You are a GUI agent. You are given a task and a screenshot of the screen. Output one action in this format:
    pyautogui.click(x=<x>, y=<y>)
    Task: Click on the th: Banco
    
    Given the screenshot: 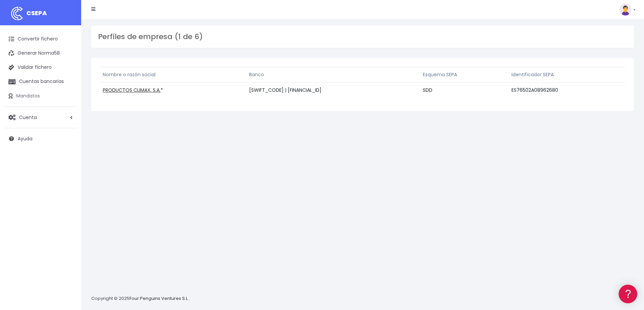 What is the action you would take?
    pyautogui.click(x=333, y=75)
    